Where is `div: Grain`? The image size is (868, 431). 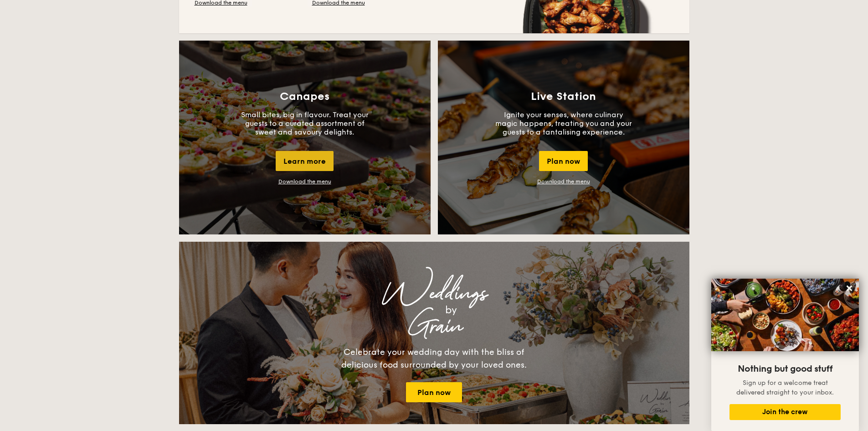 div: Grain is located at coordinates (434, 327).